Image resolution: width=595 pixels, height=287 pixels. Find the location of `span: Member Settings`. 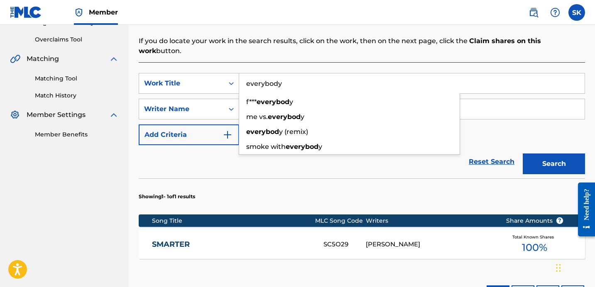

span: Member Settings is located at coordinates (56, 115).